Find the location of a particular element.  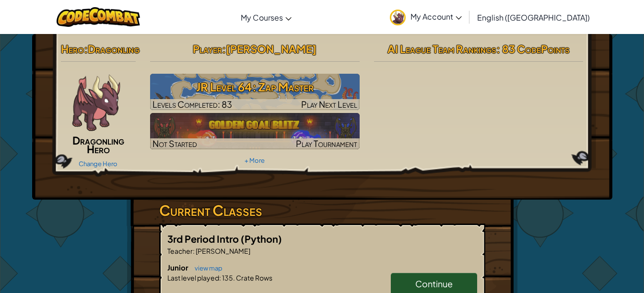

a: My Courses is located at coordinates (266, 17).